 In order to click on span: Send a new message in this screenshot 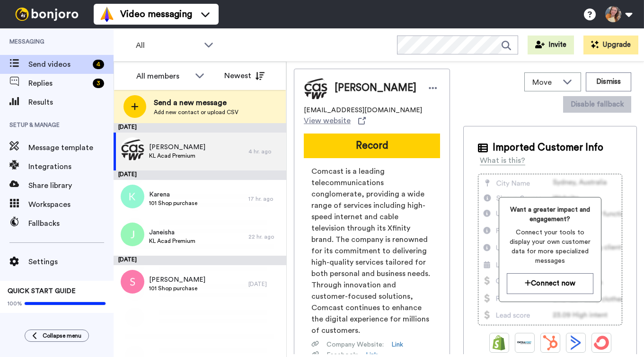, I will do `click(196, 103)`.